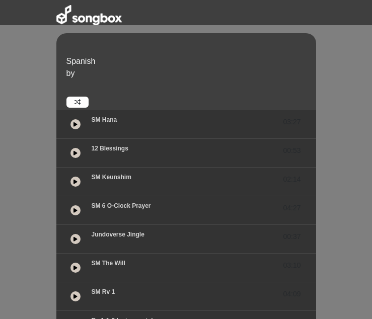 The height and width of the screenshot is (319, 372). I want to click on p: 12 Blessings, so click(109, 148).